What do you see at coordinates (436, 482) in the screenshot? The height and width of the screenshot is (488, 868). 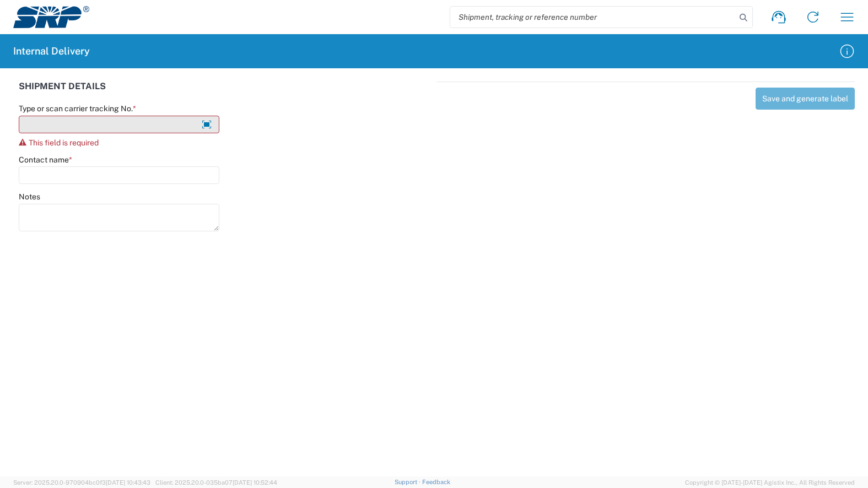 I see `a: Feedback` at bounding box center [436, 482].